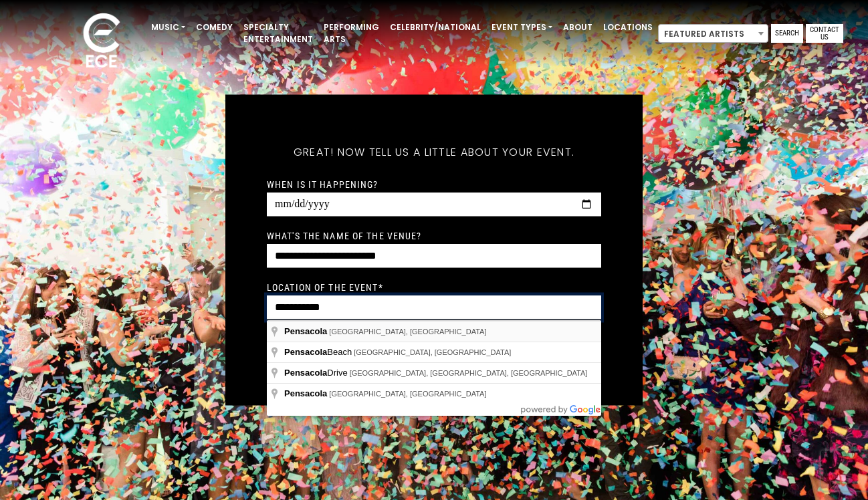 This screenshot has height=500, width=868. I want to click on label: When is it happening?, so click(323, 184).